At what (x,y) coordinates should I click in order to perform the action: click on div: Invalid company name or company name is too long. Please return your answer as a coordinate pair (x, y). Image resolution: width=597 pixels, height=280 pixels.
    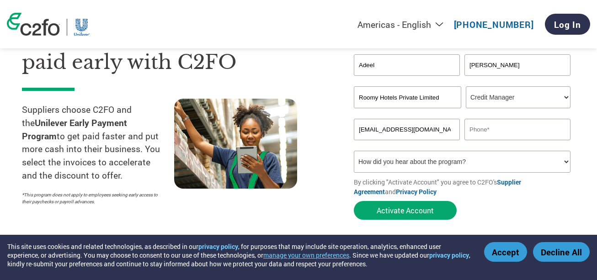
    Looking at the image, I should click on (462, 112).